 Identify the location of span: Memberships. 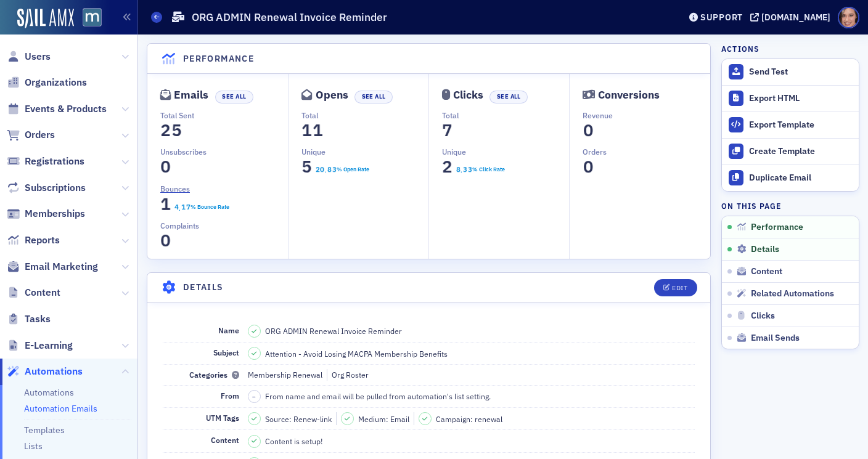
(55, 214).